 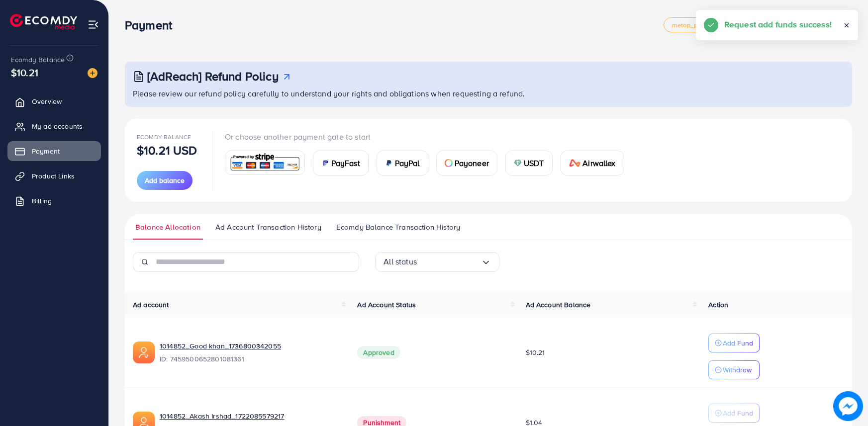 What do you see at coordinates (719, 304) in the screenshot?
I see `span: Action` at bounding box center [719, 304].